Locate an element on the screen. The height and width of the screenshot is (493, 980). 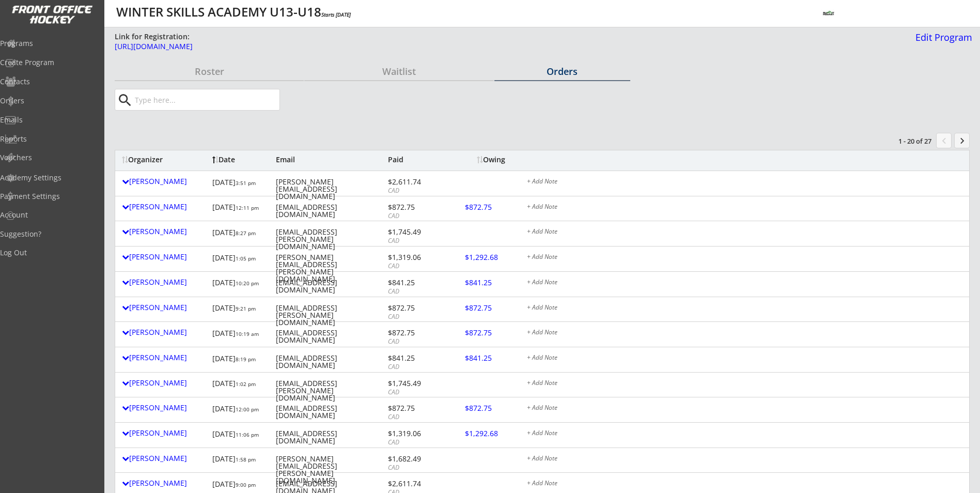
font: 9:00 pm is located at coordinates (245, 485).